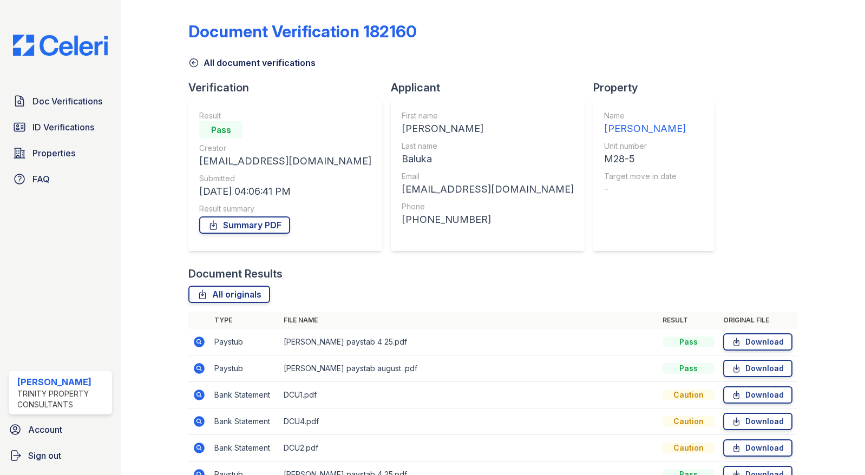 Image resolution: width=865 pixels, height=475 pixels. I want to click on span: FAQ, so click(41, 179).